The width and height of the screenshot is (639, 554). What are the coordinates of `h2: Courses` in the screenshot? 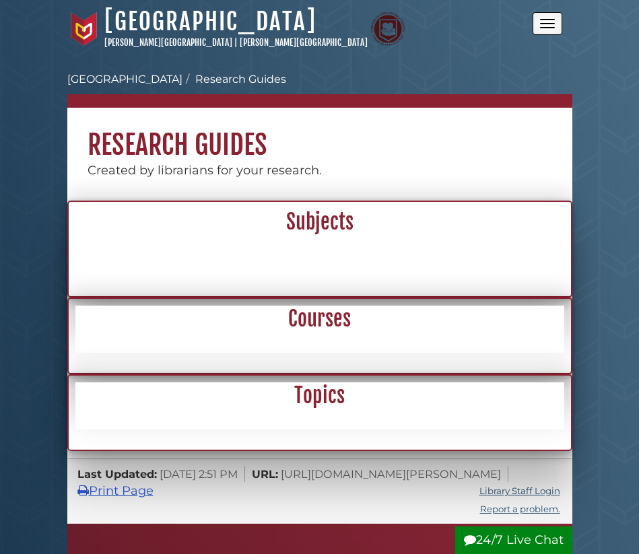 It's located at (320, 319).